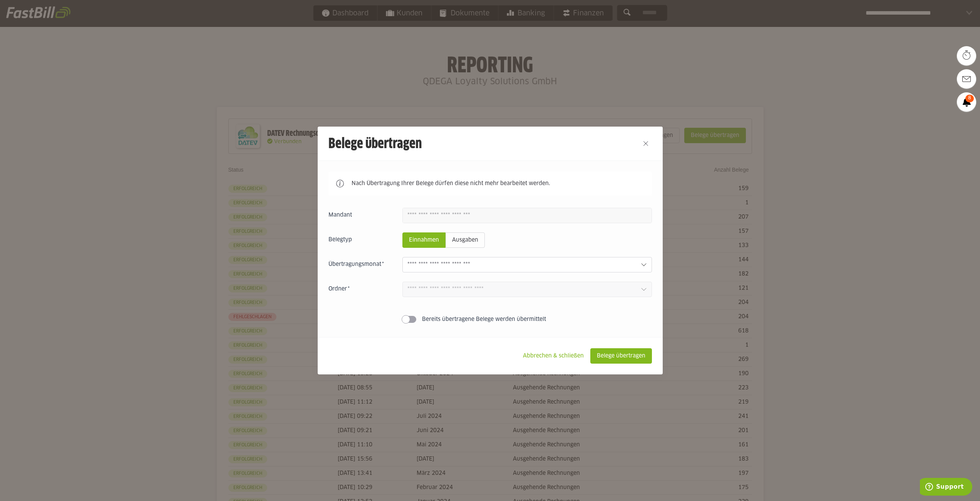 The image size is (980, 501). What do you see at coordinates (30, 8) in the screenshot?
I see `span: Support` at bounding box center [30, 8].